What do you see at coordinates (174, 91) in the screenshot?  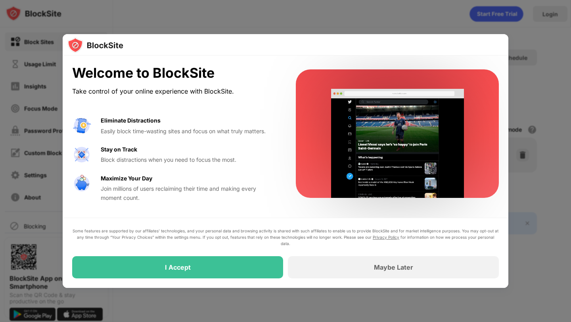 I see `div: Take control of your online experience with BlockSite.` at bounding box center [174, 91].